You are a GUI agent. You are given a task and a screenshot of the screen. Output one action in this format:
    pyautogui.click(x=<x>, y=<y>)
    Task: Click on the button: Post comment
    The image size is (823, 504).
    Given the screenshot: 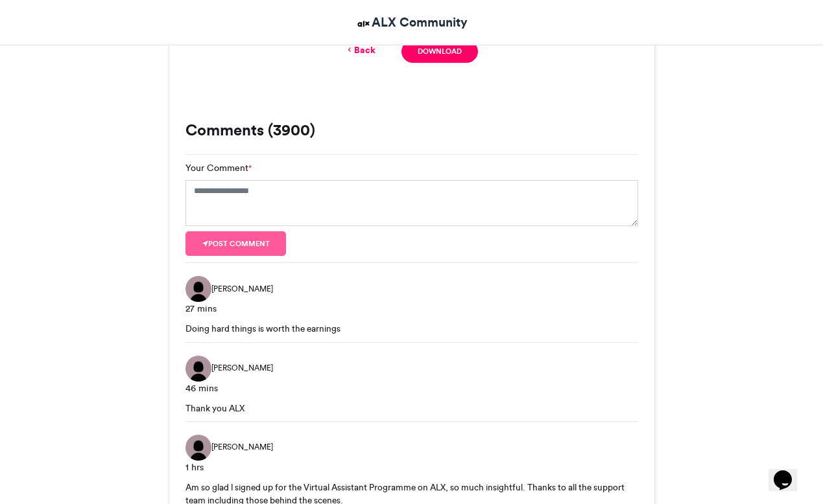 What is the action you would take?
    pyautogui.click(x=236, y=244)
    